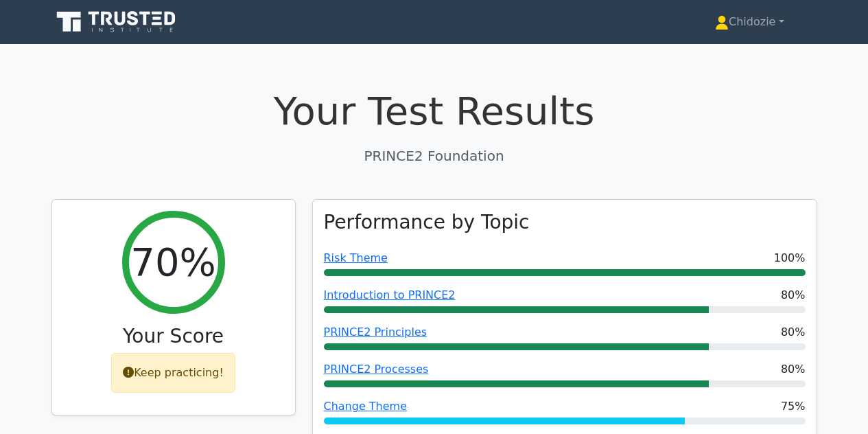  Describe the element at coordinates (376, 369) in the screenshot. I see `a: PRINCE2 Processes` at that location.